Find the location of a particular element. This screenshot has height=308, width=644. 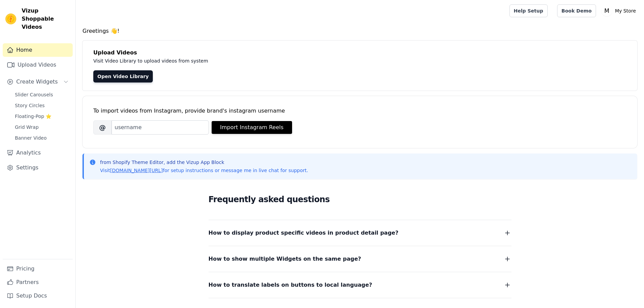

a: Partners is located at coordinates (37, 282).